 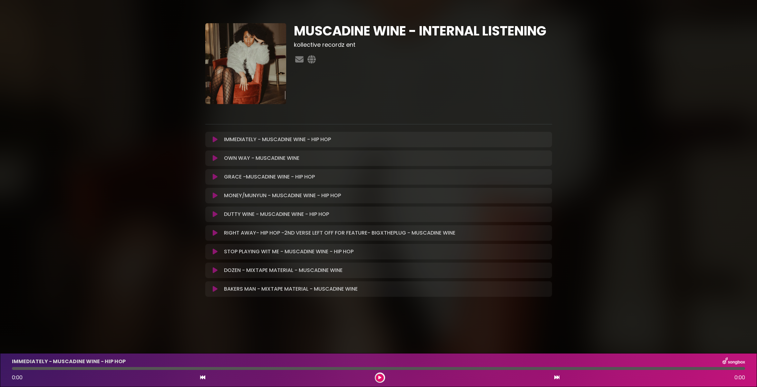 I want to click on p: DOZEN - MIXTAPE MATERIAL - MUSCADINE WINE, so click(x=283, y=271).